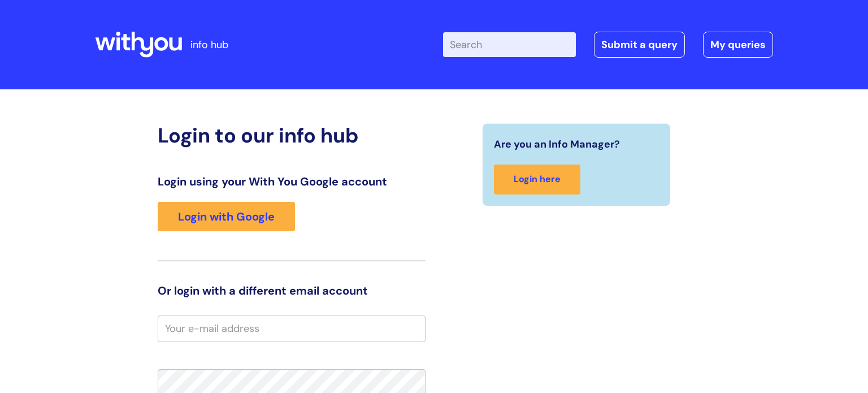  Describe the element at coordinates (209, 45) in the screenshot. I see `p: info hub` at that location.